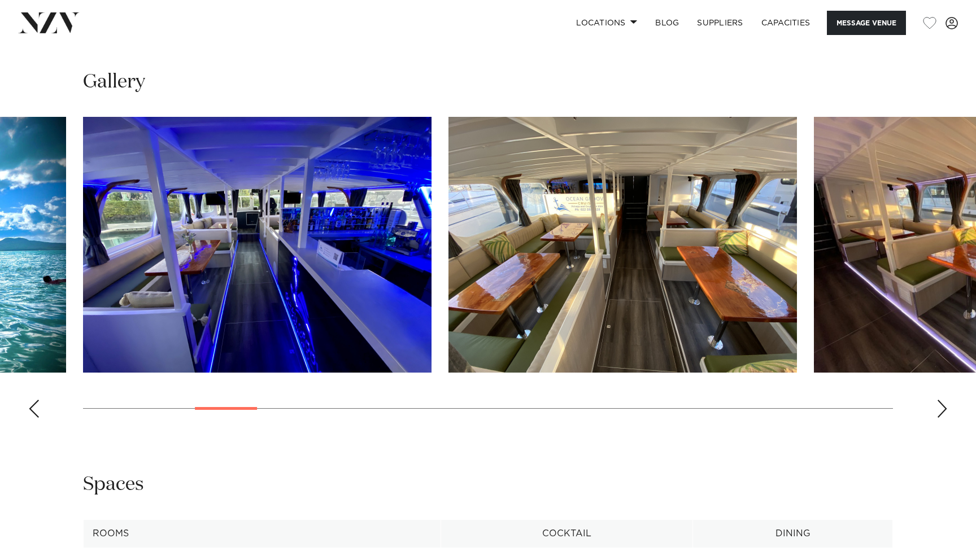 Image resolution: width=976 pixels, height=560 pixels. What do you see at coordinates (622, 245) in the screenshot?
I see `swiper-slide: 6 / 29` at bounding box center [622, 245].